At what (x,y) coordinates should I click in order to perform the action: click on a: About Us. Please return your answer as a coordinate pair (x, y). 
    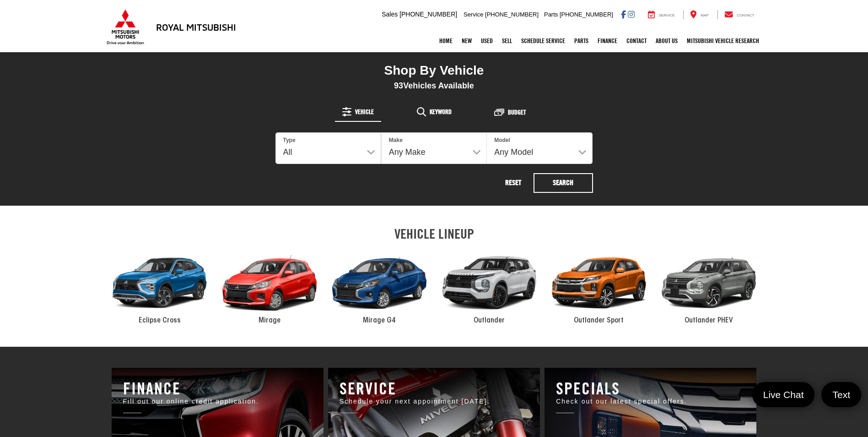
    Looking at the image, I should click on (666, 41).